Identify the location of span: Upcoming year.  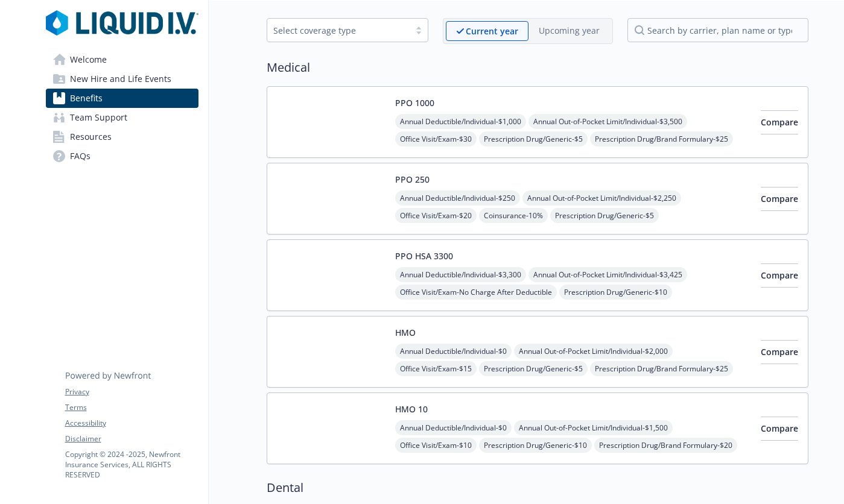
(569, 31).